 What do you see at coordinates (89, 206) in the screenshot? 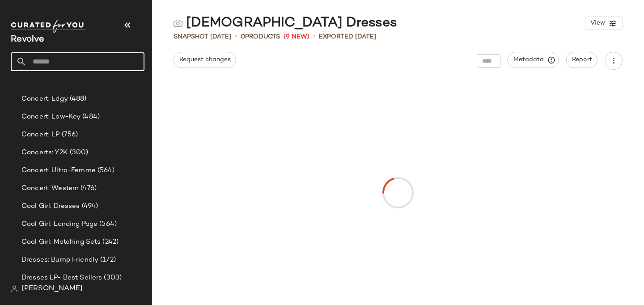
I see `span: (494)` at bounding box center [89, 206].